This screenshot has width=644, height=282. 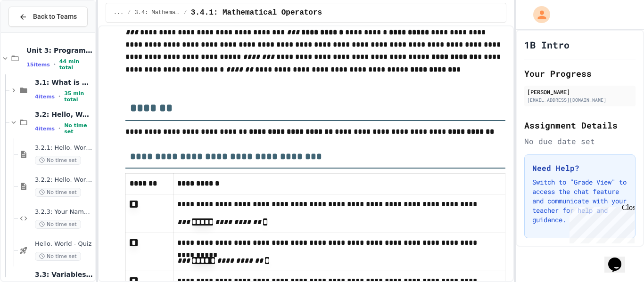 What do you see at coordinates (64, 212) in the screenshot?
I see `span: 3.2.3: Your Name and Favorite Movie` at bounding box center [64, 212].